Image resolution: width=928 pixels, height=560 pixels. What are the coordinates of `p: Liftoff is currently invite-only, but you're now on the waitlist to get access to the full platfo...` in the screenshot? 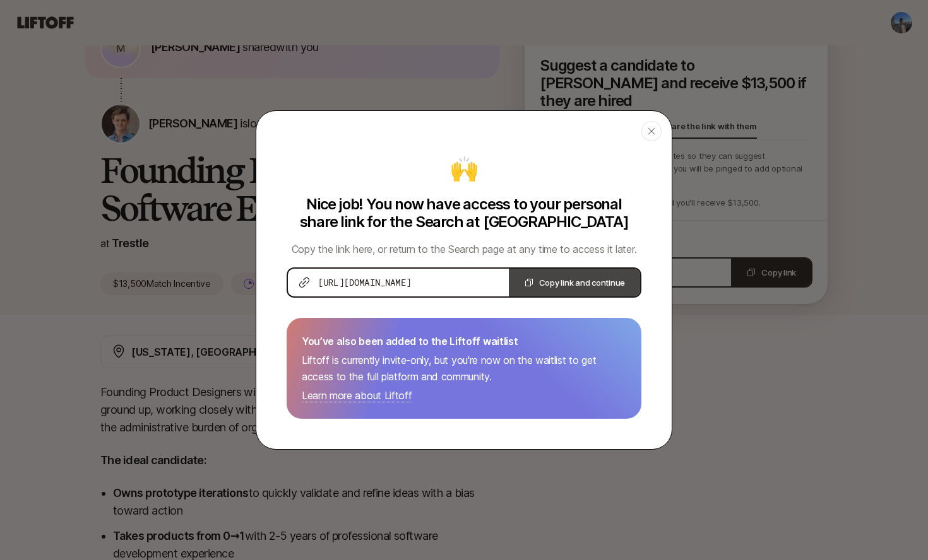 It's located at (464, 369).